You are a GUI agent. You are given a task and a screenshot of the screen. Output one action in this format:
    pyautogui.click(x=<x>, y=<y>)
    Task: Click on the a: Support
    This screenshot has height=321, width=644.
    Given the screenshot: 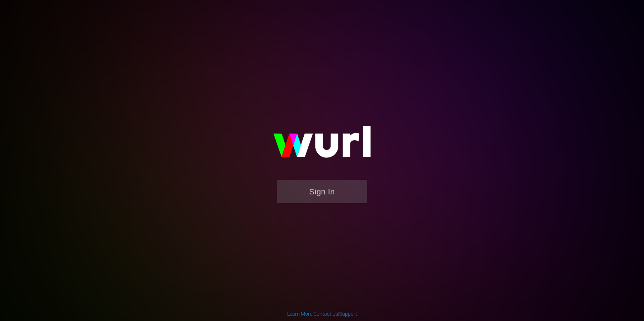 What is the action you would take?
    pyautogui.click(x=348, y=314)
    